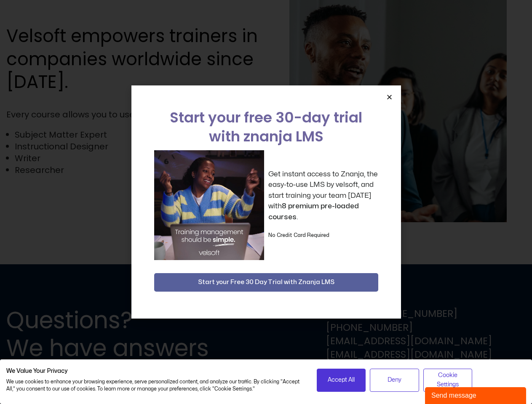  Describe the element at coordinates (155, 371) in the screenshot. I see `h2: We Value Your Privacy` at that location.